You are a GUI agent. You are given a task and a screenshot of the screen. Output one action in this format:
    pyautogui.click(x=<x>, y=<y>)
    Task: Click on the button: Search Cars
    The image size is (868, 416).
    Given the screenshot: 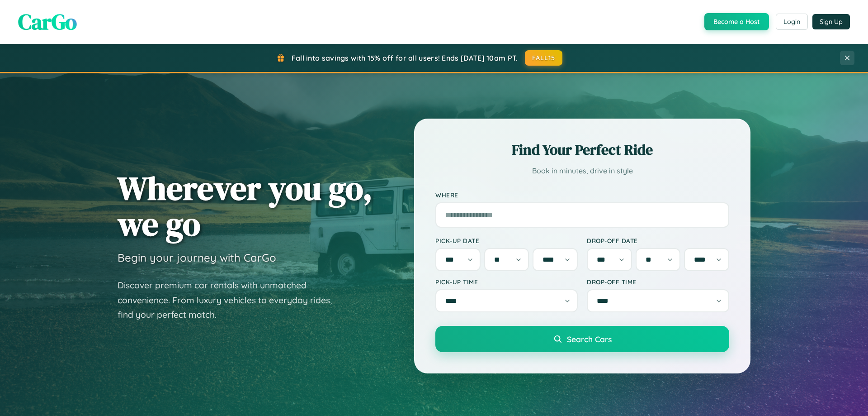 What is the action you would take?
    pyautogui.click(x=582, y=339)
    